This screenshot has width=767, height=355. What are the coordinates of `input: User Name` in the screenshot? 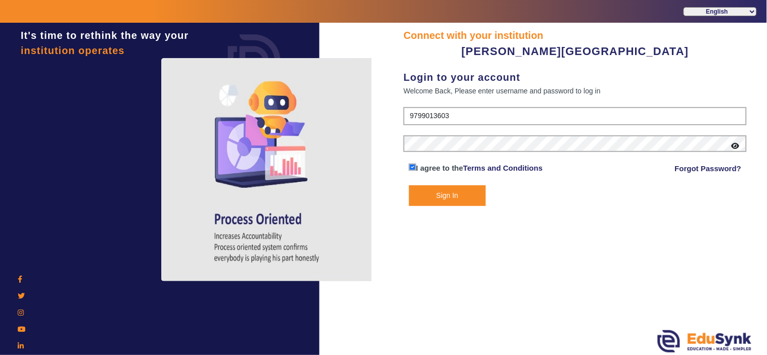 It's located at (575, 116).